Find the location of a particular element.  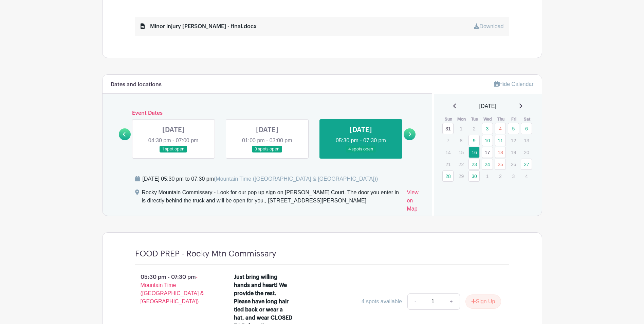

button: Sign Up is located at coordinates (483, 301).